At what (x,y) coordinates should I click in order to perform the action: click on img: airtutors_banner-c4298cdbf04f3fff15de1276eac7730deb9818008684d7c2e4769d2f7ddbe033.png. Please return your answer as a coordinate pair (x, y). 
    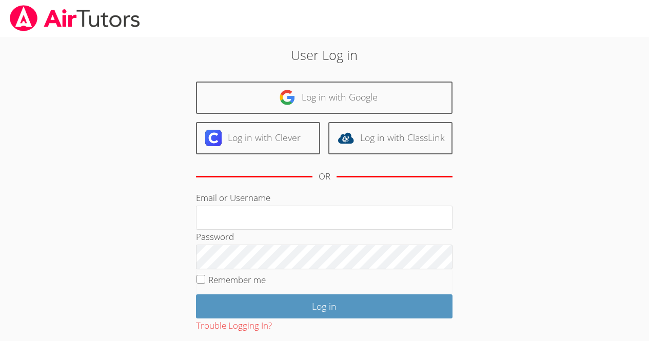
    Looking at the image, I should click on (75, 18).